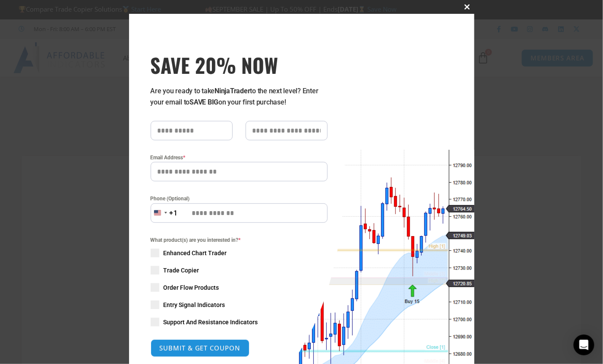  What do you see at coordinates (584, 345) in the screenshot?
I see `div: Open Intercom Messenger` at bounding box center [584, 345].